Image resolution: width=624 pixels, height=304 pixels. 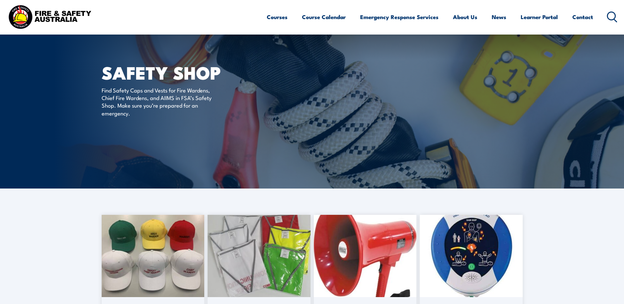 I want to click on img: 20230220_093531-scaled-1.jpg, so click(x=259, y=256).